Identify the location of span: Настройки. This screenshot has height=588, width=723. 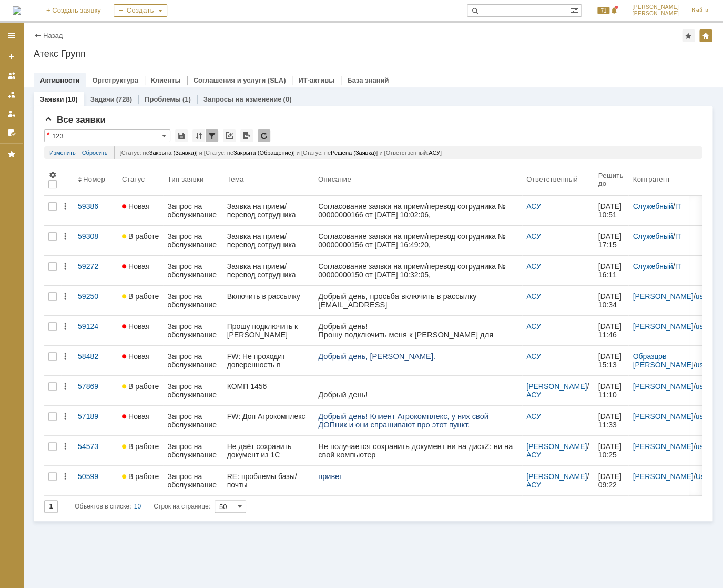
(53, 174).